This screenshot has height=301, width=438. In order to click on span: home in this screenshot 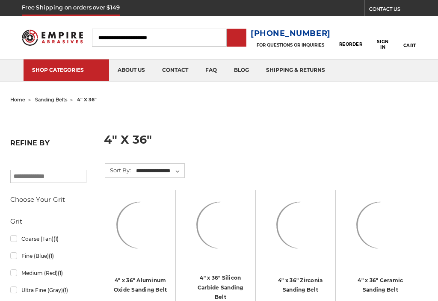, I will do `click(18, 100)`.